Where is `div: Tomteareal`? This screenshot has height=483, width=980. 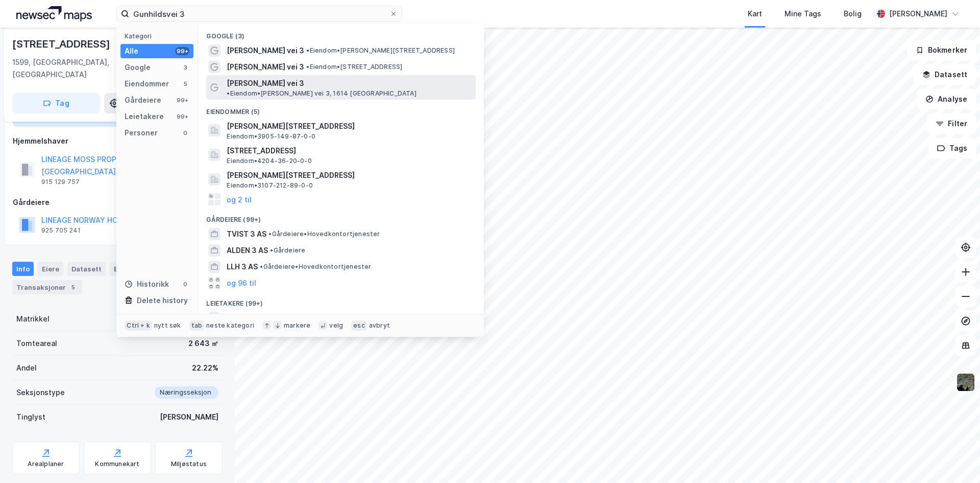 div: Tomteareal is located at coordinates (37, 343).